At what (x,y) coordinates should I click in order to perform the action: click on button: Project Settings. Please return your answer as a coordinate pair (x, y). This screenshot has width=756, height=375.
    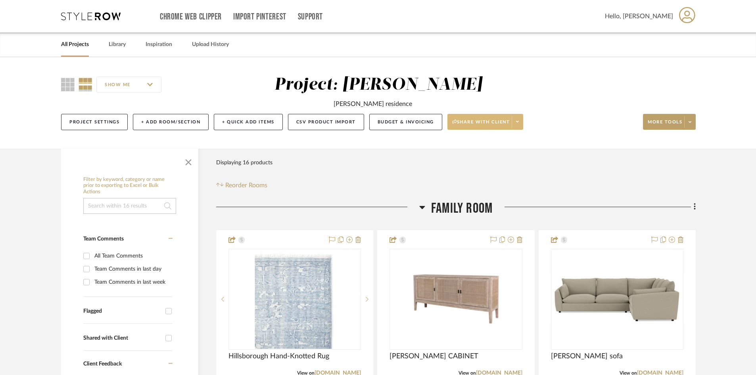
    Looking at the image, I should click on (94, 122).